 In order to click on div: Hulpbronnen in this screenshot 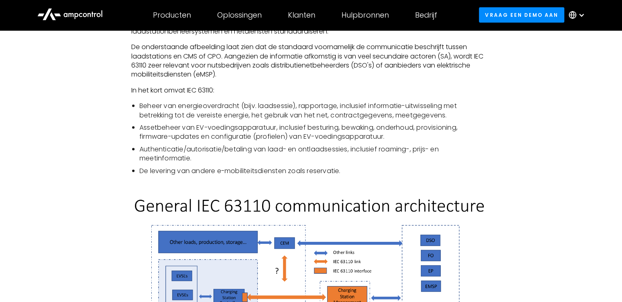, I will do `click(365, 15)`.